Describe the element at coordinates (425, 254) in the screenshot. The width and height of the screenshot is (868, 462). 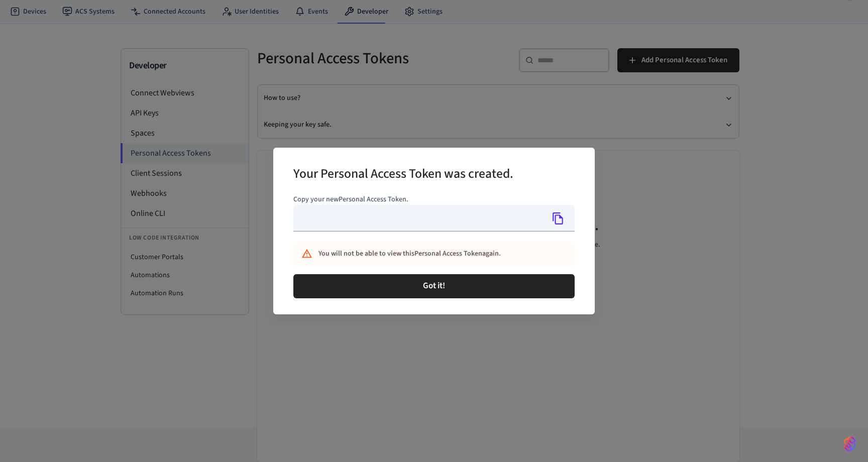
I see `div: You will not be able to view this Personal Access Token again.` at that location.